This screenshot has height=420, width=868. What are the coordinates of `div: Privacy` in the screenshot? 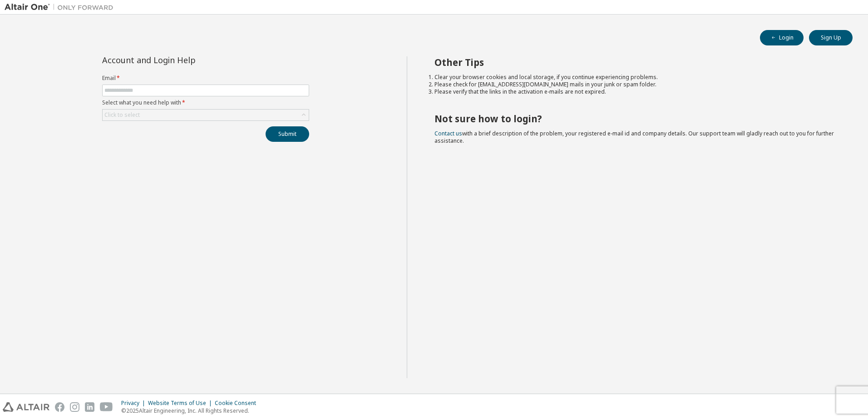 It's located at (134, 403).